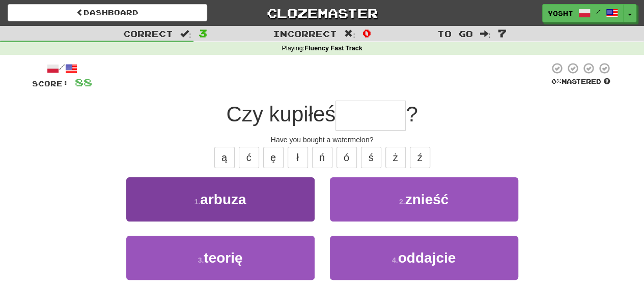  What do you see at coordinates (223, 200) in the screenshot?
I see `span: arbuza` at bounding box center [223, 200].